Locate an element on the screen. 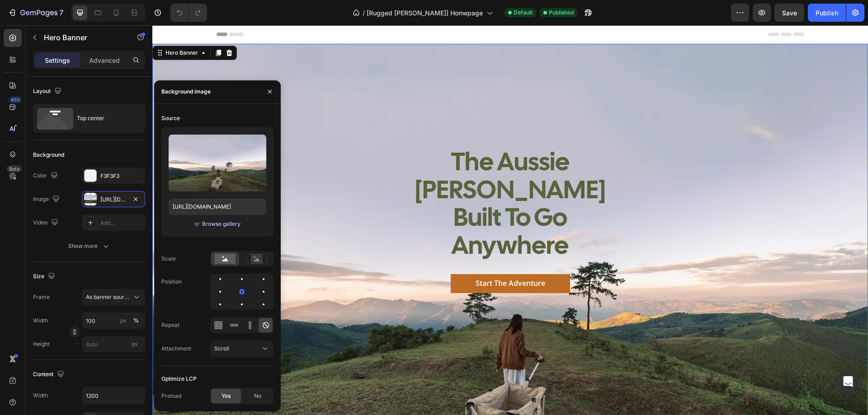 This screenshot has height=415, width=868. div: Beta is located at coordinates (14, 169).